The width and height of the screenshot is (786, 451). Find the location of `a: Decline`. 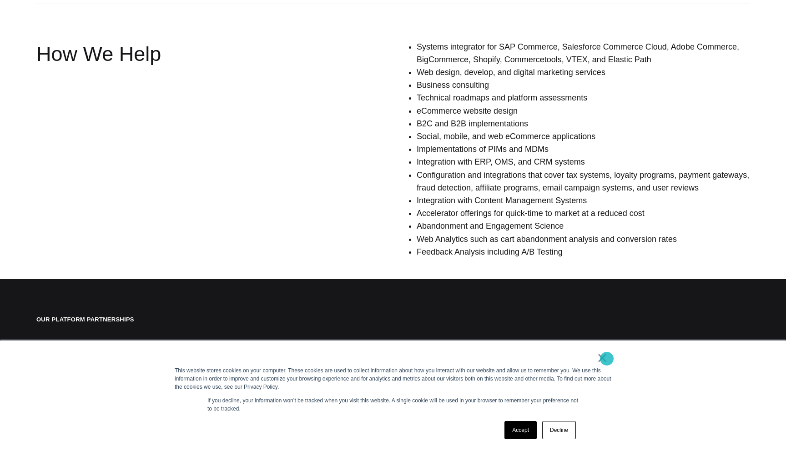

a: Decline is located at coordinates (559, 430).